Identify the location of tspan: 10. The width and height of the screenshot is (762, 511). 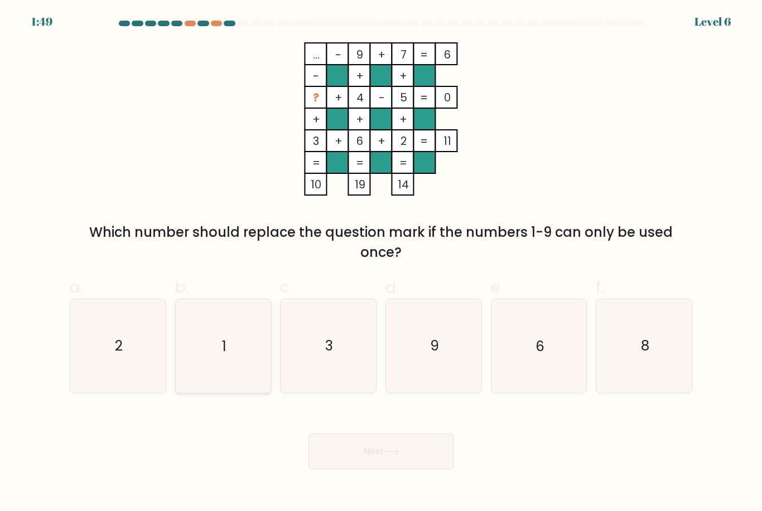
(316, 185).